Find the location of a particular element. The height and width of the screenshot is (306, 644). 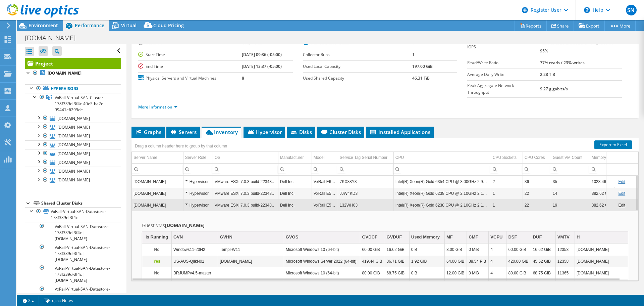

span: Cloud Pricing is located at coordinates (168, 25).